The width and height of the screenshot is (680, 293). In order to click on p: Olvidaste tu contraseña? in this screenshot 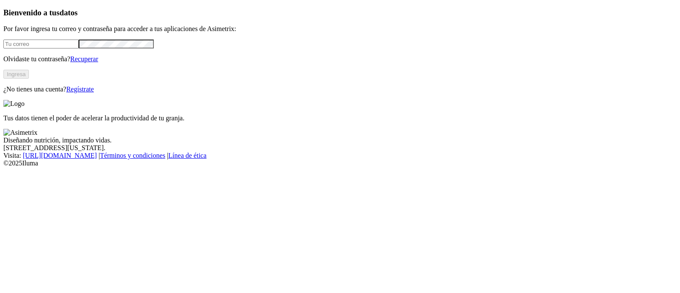, I will do `click(340, 59)`.